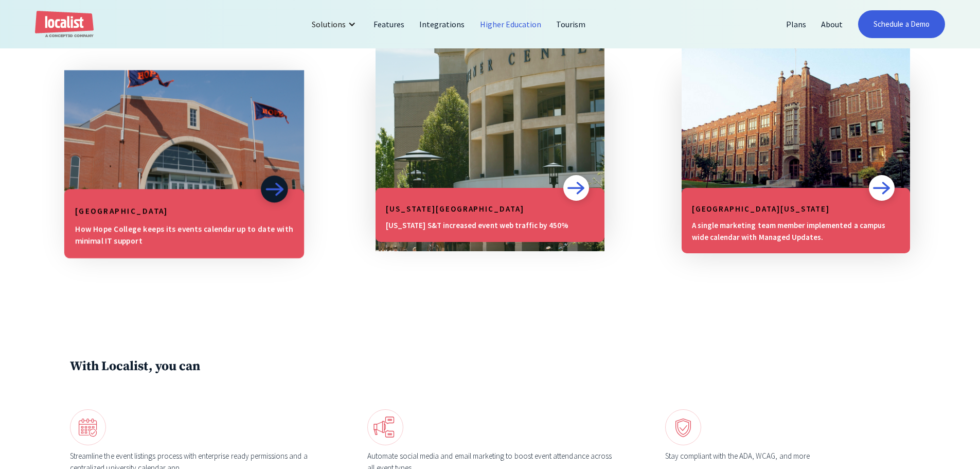  What do you see at coordinates (571, 24) in the screenshot?
I see `a: Tourism` at bounding box center [571, 24].